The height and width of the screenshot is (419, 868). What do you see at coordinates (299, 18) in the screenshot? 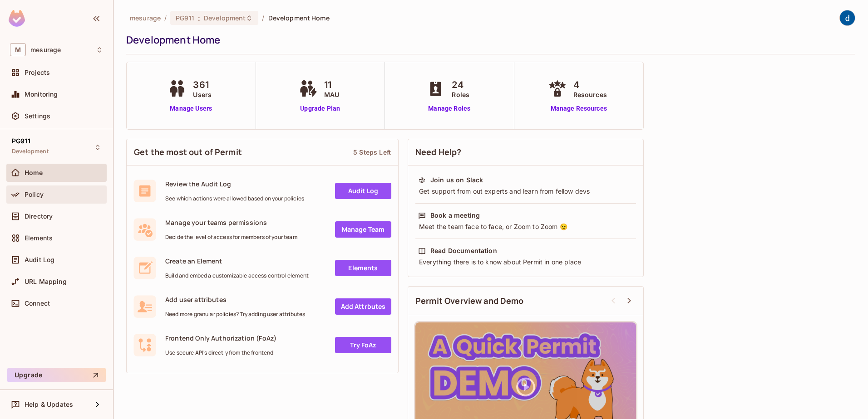
I see `span: Development Home` at bounding box center [299, 18].